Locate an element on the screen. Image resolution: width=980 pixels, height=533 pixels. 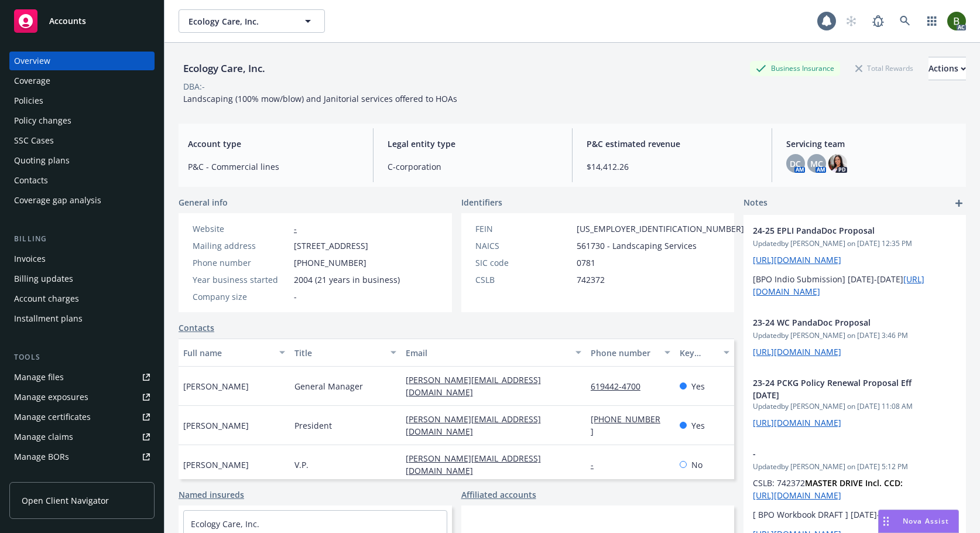
strong: MASTER DRIVE Incl. CCD: is located at coordinates (854, 482).